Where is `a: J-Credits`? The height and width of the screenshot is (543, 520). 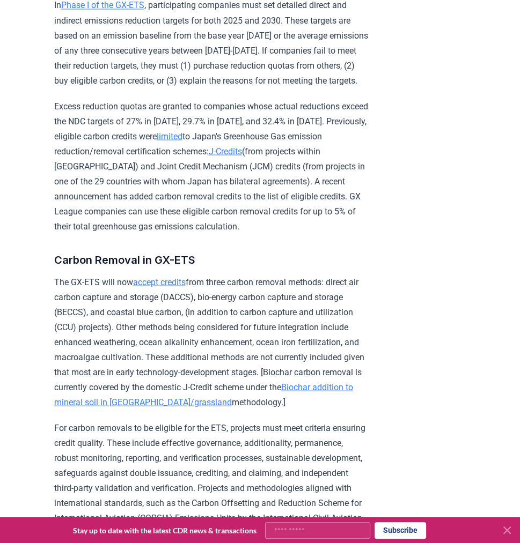
a: J-Credits is located at coordinates (225, 151).